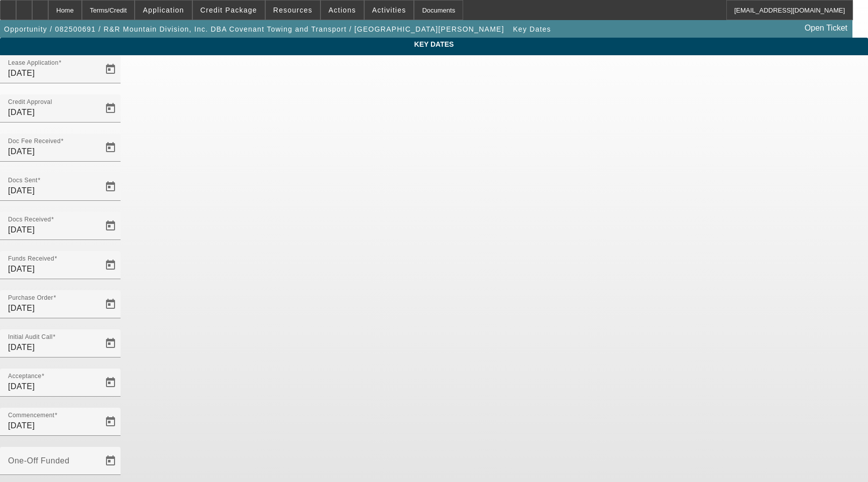 This screenshot has height=482, width=868. I want to click on button: Key Dates, so click(531, 29).